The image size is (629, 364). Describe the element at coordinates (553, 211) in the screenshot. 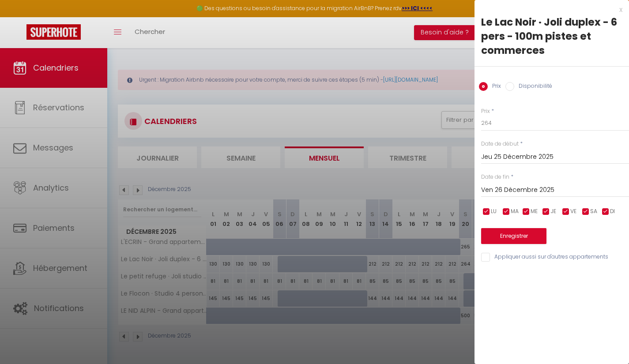

I see `span: JE` at that location.